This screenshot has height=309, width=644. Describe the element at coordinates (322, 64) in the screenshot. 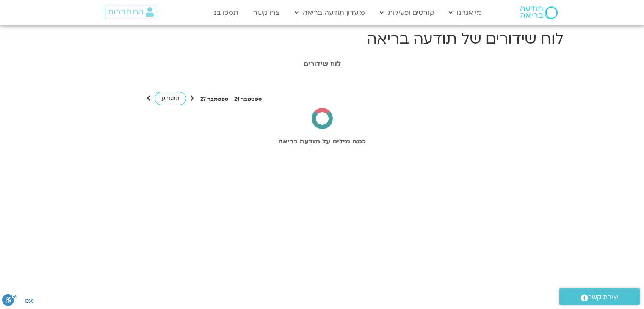

I see `h1: לוח שידורים` at that location.